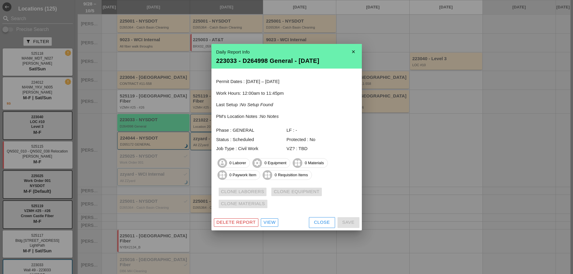 The width and height of the screenshot is (573, 274). I want to click on i: No Setup Found, so click(257, 104).